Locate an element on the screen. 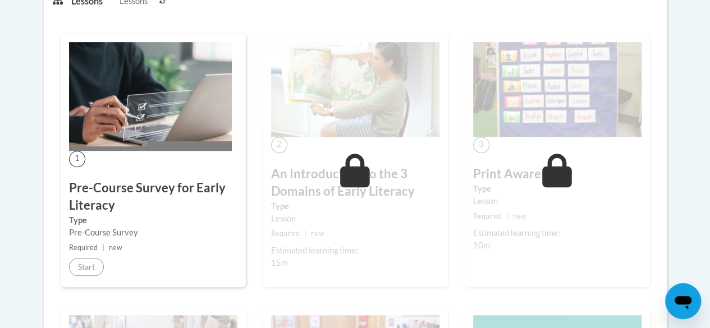 The width and height of the screenshot is (710, 328). span: 2 is located at coordinates (279, 145).